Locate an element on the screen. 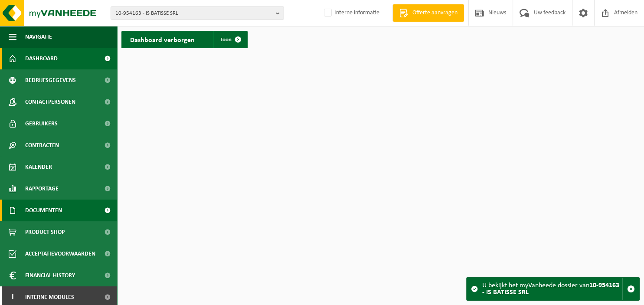 The width and height of the screenshot is (644, 305). span: Kalender is located at coordinates (39, 167).